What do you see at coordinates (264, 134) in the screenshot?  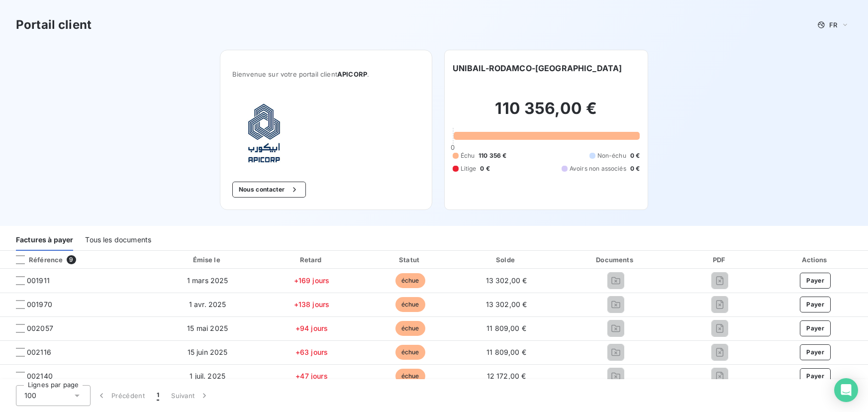 I see `img: Company logo` at bounding box center [264, 134].